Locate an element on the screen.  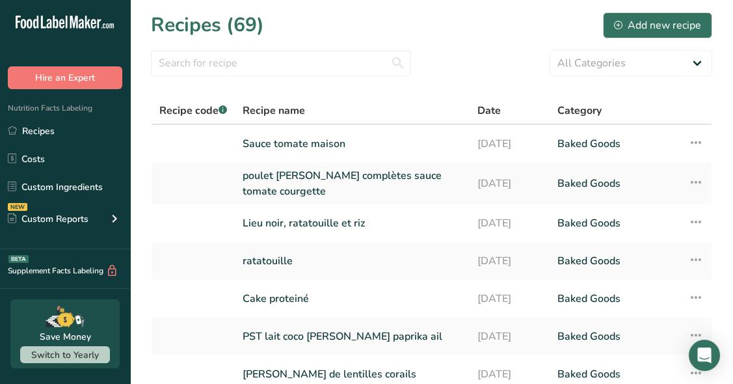
div: BETA is located at coordinates (18, 259).